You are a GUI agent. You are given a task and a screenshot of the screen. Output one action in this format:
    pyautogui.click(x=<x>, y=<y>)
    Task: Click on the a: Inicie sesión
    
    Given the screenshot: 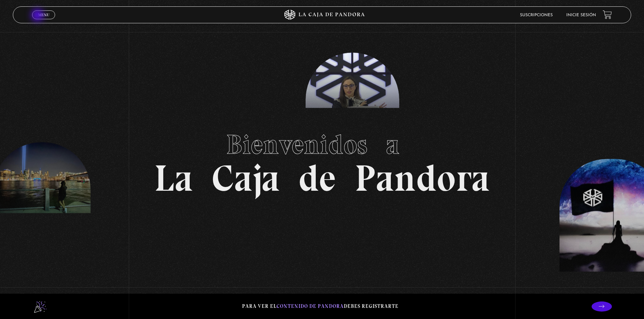 What is the action you would take?
    pyautogui.click(x=581, y=15)
    